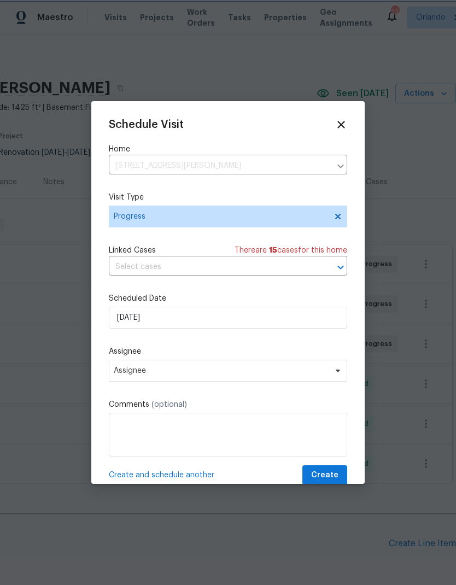 The height and width of the screenshot is (585, 456). I want to click on button: Create, so click(325, 475).